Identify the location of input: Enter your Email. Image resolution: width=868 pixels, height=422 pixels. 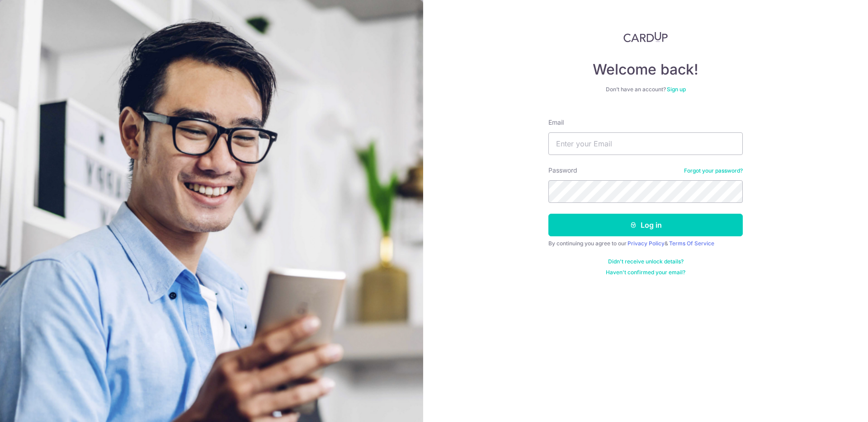
(646, 144).